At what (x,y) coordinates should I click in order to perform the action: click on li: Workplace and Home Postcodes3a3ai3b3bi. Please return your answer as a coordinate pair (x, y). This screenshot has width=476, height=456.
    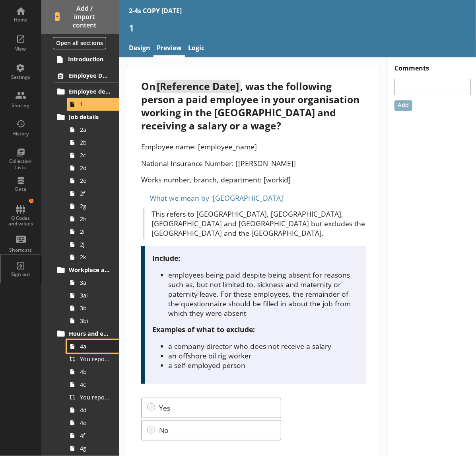
    Looking at the image, I should click on (89, 295).